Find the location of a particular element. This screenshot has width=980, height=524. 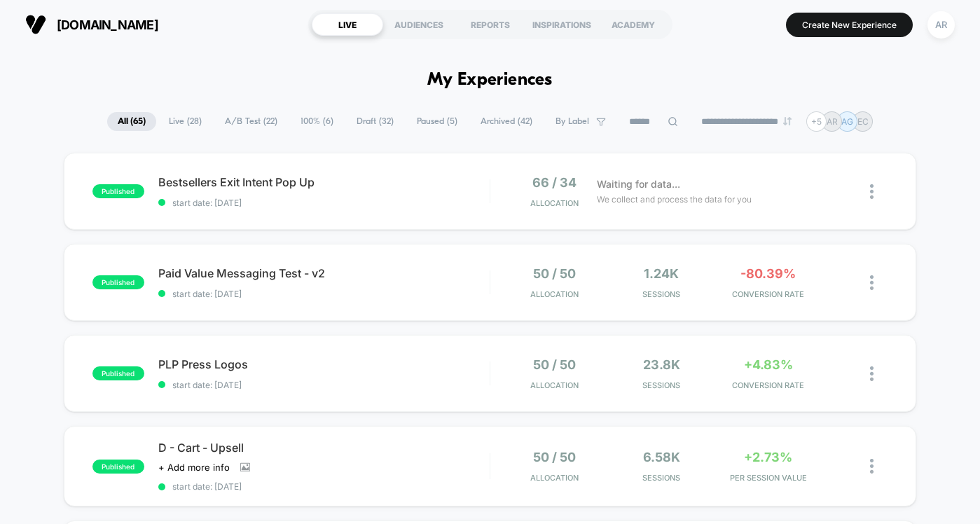

span: By Label is located at coordinates (572, 122).